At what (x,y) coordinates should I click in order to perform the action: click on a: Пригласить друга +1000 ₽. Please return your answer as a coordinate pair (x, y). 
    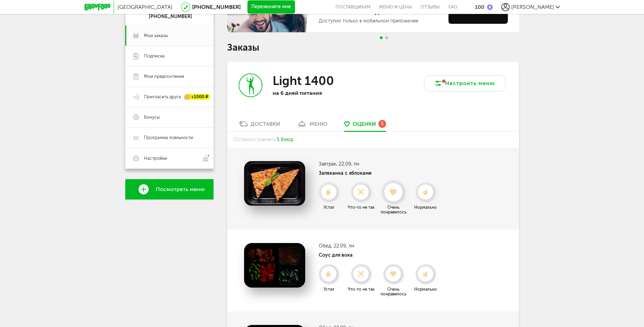
    Looking at the image, I should click on (170, 97).